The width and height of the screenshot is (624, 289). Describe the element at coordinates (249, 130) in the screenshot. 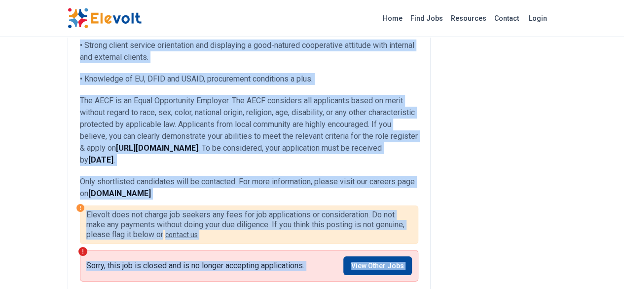

I see `p: The AECF is an Equal Opportunity Employer. The AECF considers all applicants based on merit witho...` at that location.